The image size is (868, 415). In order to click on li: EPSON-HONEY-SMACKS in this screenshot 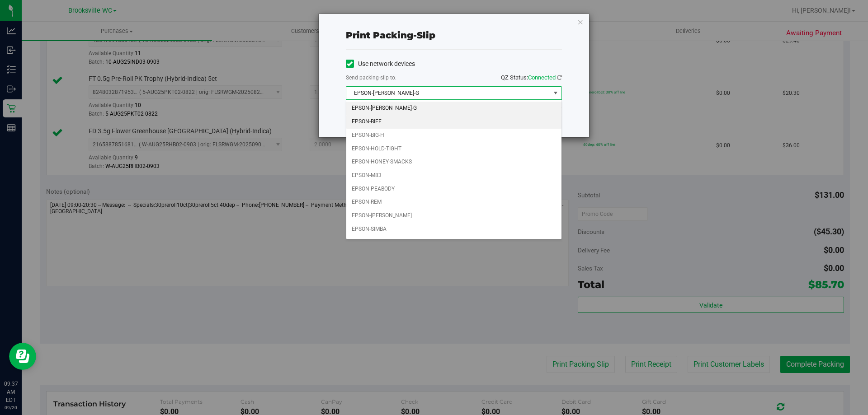, I will do `click(454, 162)`.